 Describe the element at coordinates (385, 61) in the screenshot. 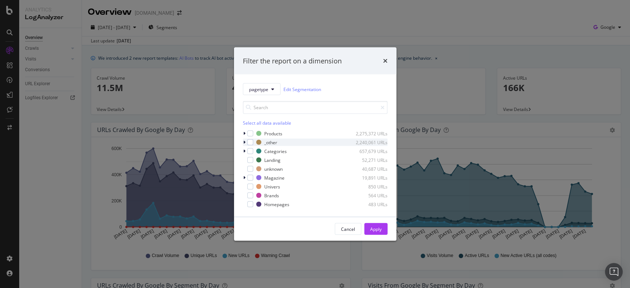

I see `div: times` at that location.